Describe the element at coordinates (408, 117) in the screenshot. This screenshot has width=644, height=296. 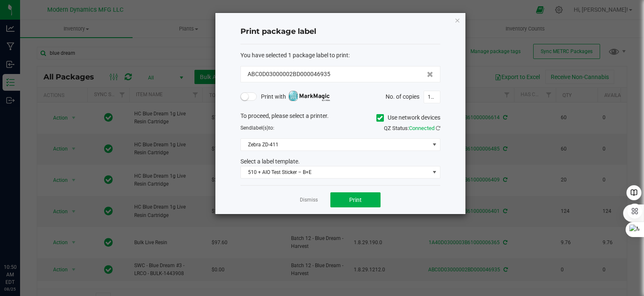
I see `label: Use network devices` at that location.